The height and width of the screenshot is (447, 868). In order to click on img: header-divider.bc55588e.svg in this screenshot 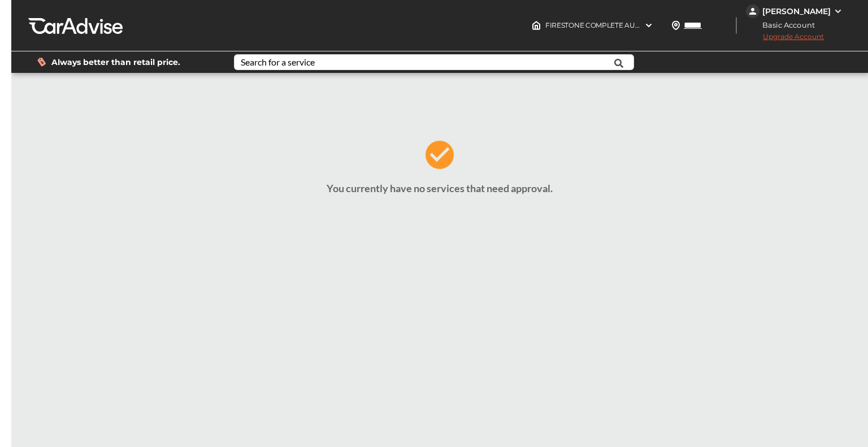, I will do `click(736, 26)`.